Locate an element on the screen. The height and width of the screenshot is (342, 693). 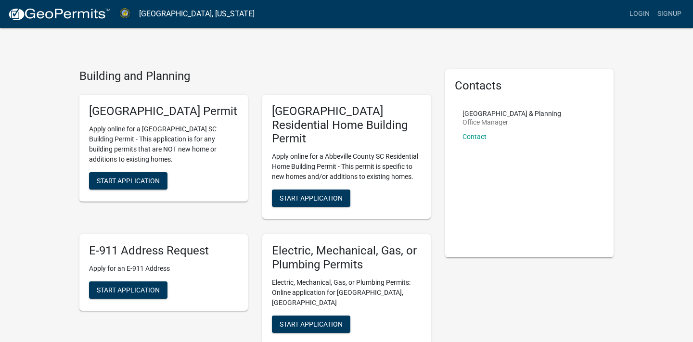
p: Apply online for a Abbeville County SC Residential Home Building Permit - This permit is specific... is located at coordinates (347, 167).